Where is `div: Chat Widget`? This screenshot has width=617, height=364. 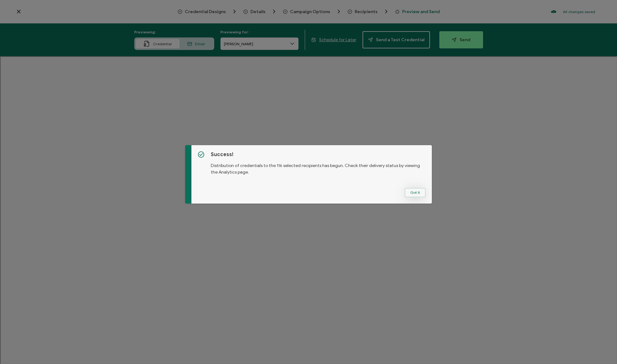
div: Chat Widget is located at coordinates (601, 349).